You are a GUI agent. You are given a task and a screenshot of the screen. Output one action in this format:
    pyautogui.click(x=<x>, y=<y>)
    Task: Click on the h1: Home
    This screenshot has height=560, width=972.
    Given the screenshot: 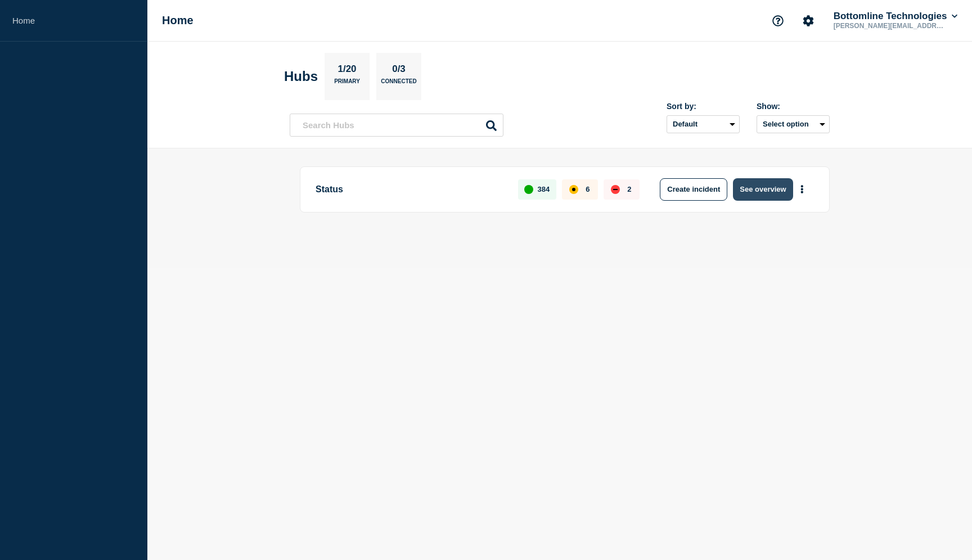 What is the action you would take?
    pyautogui.click(x=177, y=20)
    